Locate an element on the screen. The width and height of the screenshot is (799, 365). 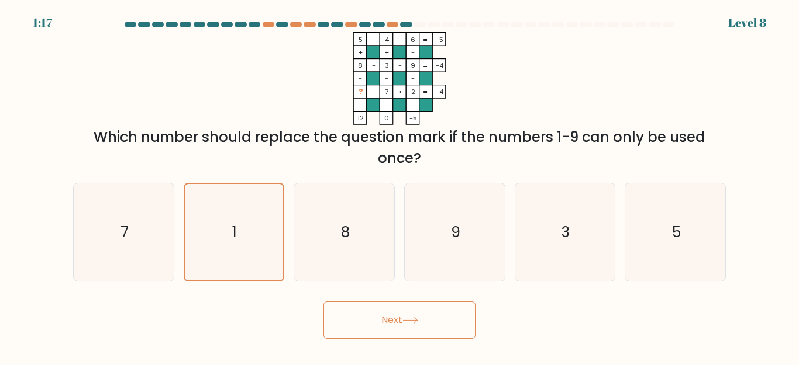
text: 9 is located at coordinates (456, 232).